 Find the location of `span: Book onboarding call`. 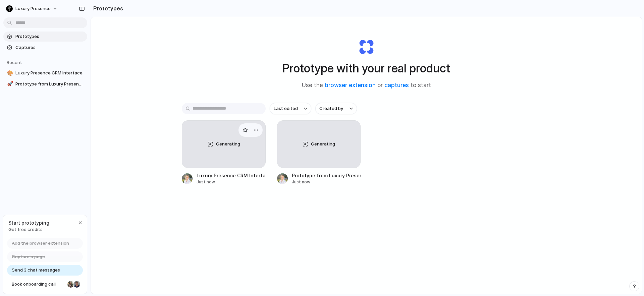

span: Book onboarding call is located at coordinates (38, 285).